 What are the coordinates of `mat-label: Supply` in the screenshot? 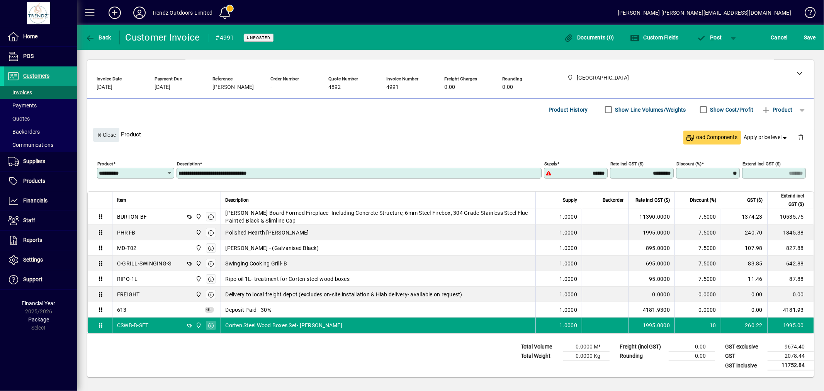 It's located at (550, 164).